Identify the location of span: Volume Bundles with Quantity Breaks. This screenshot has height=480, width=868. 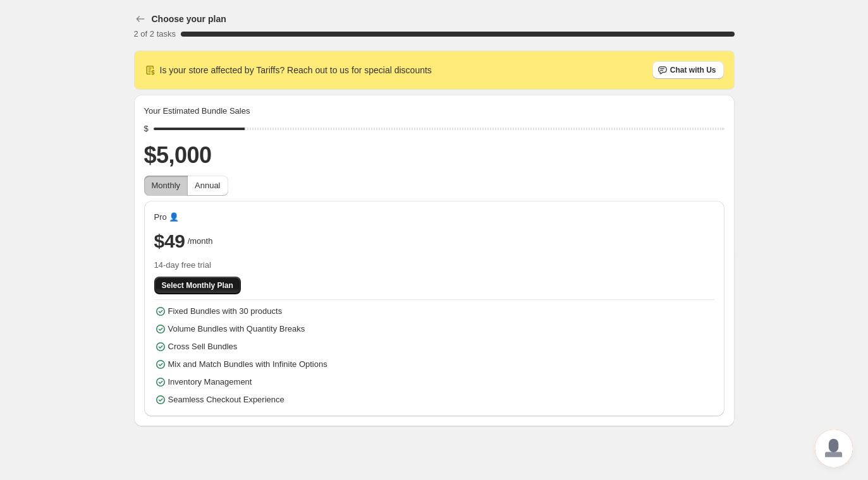
(237, 330).